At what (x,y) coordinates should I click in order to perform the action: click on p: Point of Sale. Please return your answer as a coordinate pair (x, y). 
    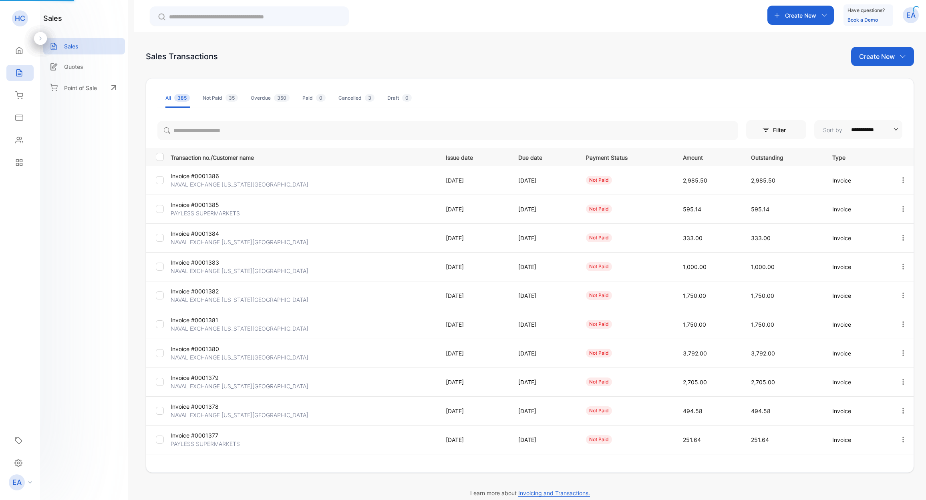
    Looking at the image, I should click on (80, 88).